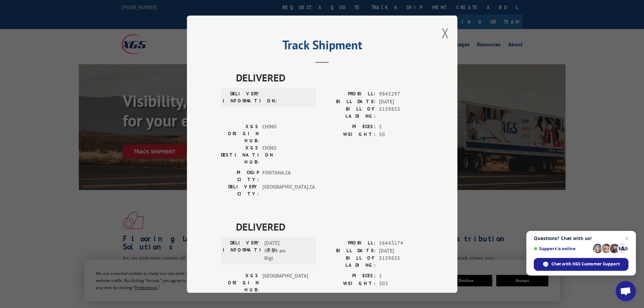 Image resolution: width=644 pixels, height=308 pixels. I want to click on label: PICKUP CITY:, so click(240, 176).